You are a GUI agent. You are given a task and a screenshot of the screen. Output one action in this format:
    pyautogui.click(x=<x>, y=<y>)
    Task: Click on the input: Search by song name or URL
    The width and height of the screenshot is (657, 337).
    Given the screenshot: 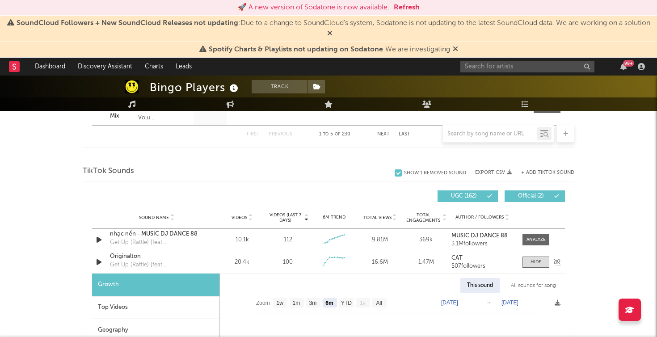 What is the action you would take?
    pyautogui.click(x=490, y=134)
    